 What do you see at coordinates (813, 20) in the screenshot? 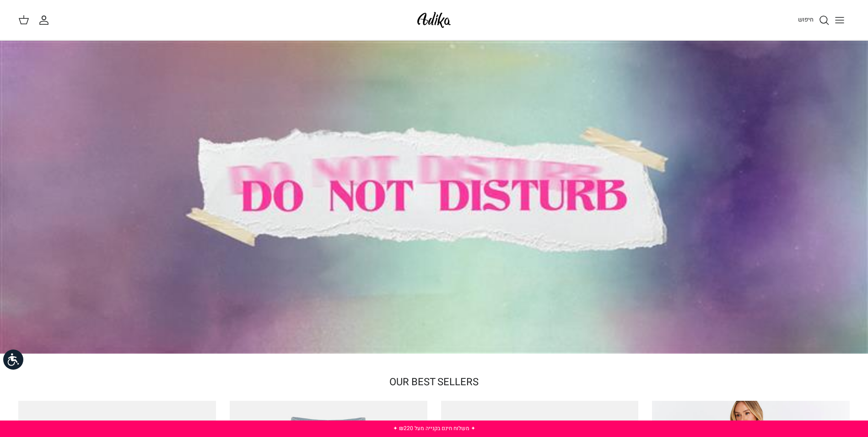
I see `a: חיפוש` at bounding box center [813, 20].